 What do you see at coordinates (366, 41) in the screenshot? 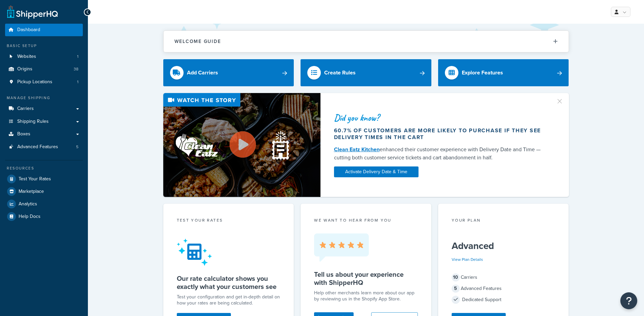
I see `button: Welcome Guide` at bounding box center [366, 41].